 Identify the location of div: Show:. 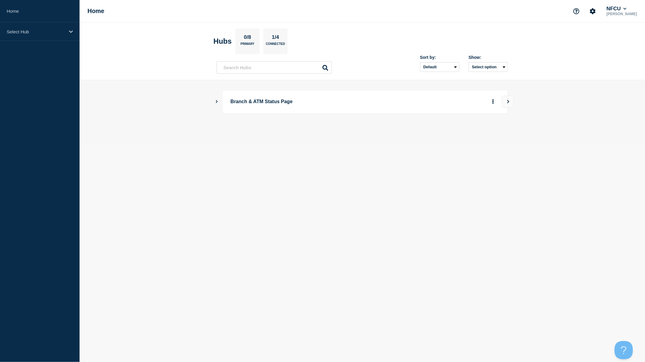
(488, 57).